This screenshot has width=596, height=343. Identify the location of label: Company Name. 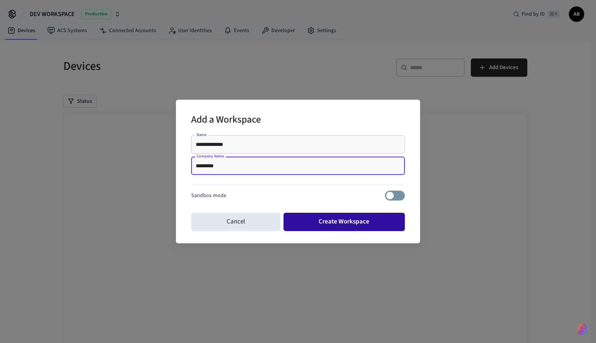
(210, 156).